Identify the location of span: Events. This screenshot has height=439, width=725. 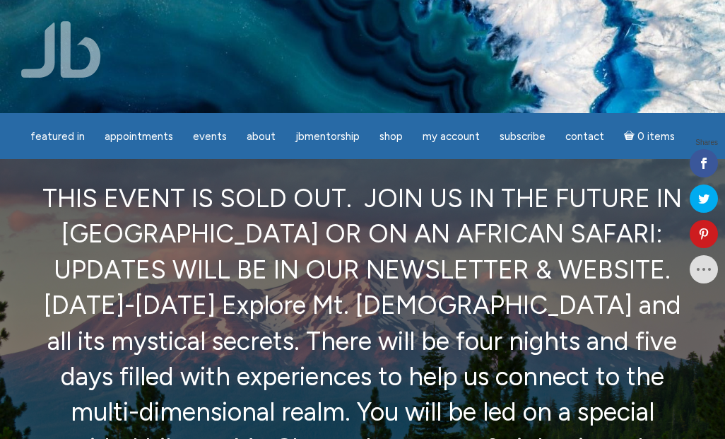
(210, 136).